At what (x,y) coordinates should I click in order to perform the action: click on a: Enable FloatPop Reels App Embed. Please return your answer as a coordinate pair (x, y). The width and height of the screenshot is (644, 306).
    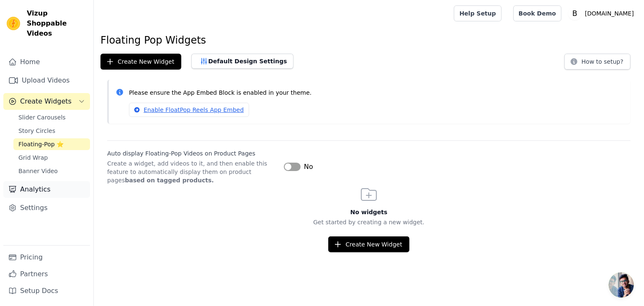
    Looking at the image, I should click on (189, 110).